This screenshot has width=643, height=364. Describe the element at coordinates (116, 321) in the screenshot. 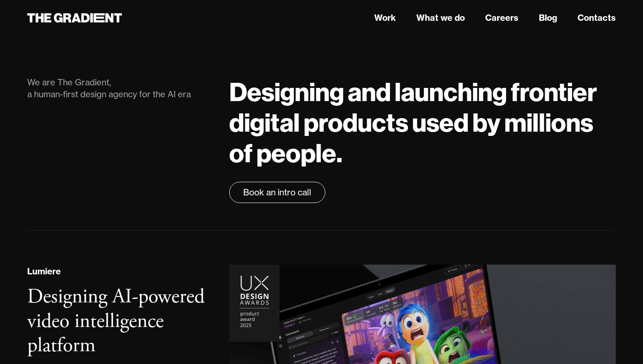

I see `h3: Designing AI-powered video intelligence platform` at that location.